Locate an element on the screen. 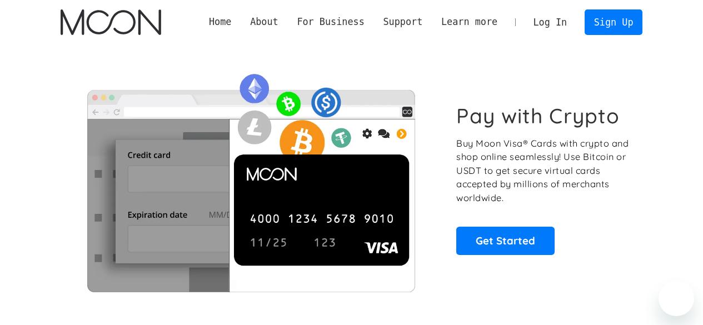 Image resolution: width=703 pixels, height=325 pixels. a: home is located at coordinates (111, 22).